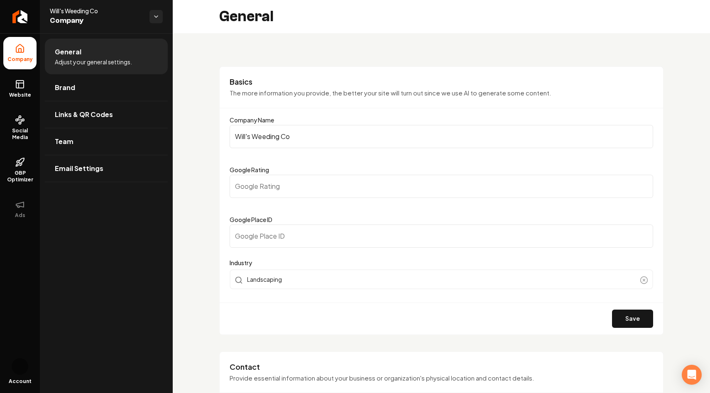  Describe the element at coordinates (20, 134) in the screenshot. I see `span: Social Media` at that location.